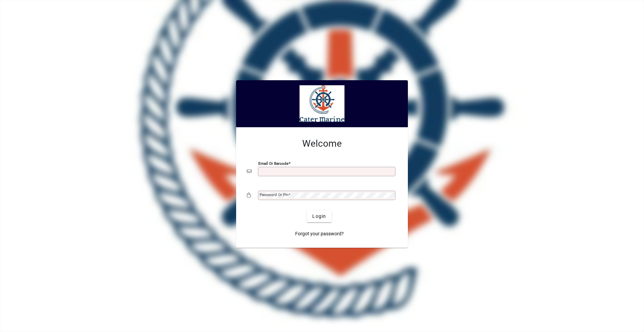  I want to click on h2: Welcome, so click(322, 144).